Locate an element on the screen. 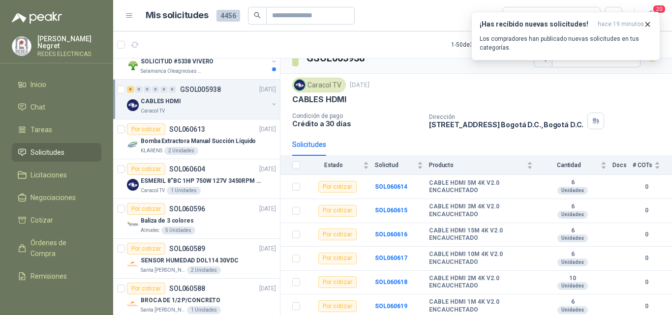 This screenshot has width=672, height=315. span: Tareas is located at coordinates (41, 130).